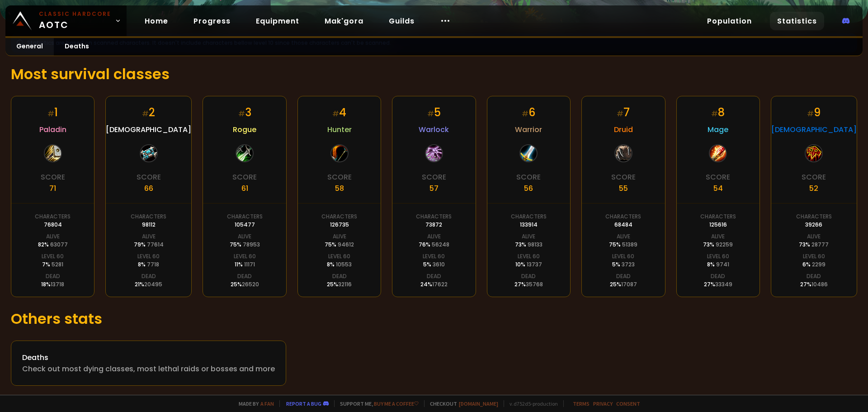 The height and width of the screenshot is (412, 868). Describe the element at coordinates (58, 284) in the screenshot. I see `span: 13718` at that location.